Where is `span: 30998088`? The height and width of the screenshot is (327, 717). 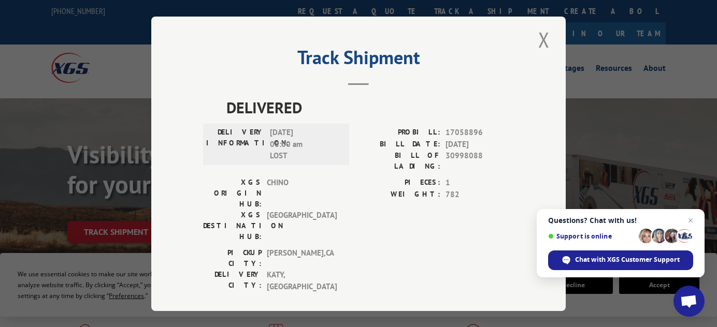
span: 30998088 is located at coordinates (480, 161).